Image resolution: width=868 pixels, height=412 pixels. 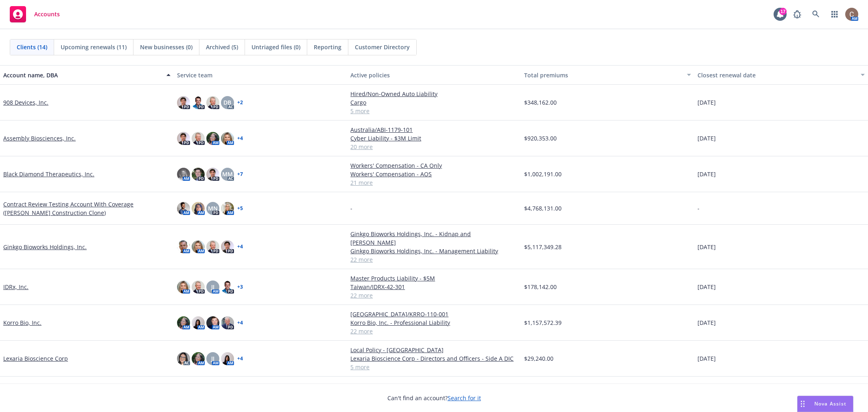 What do you see at coordinates (543, 247) in the screenshot?
I see `span: $5,117,349.28` at bounding box center [543, 247].